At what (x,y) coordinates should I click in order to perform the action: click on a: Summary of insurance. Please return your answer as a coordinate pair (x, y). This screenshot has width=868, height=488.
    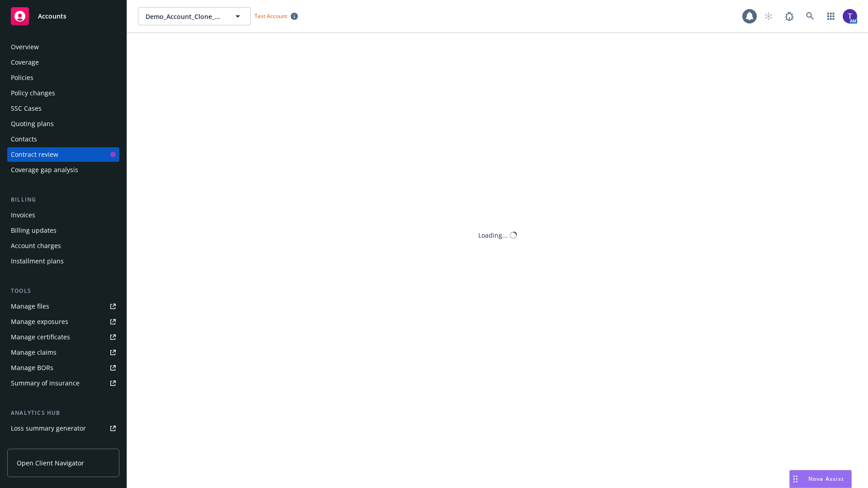
    Looking at the image, I should click on (64, 383).